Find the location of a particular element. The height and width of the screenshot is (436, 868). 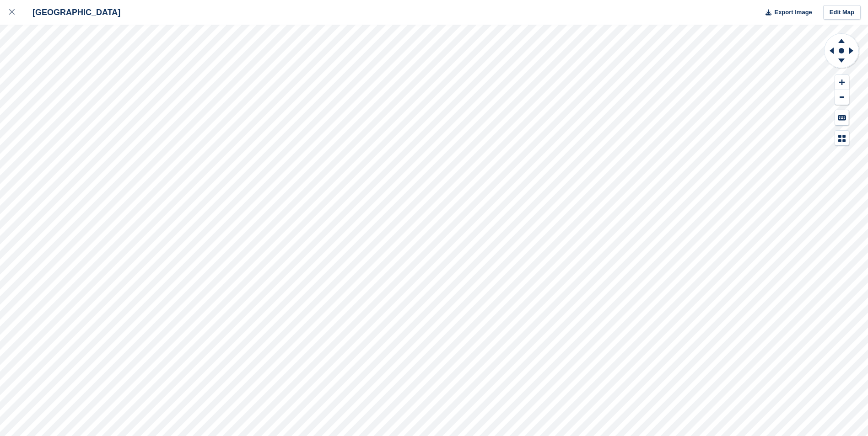

span: Export Image is located at coordinates (793, 12).